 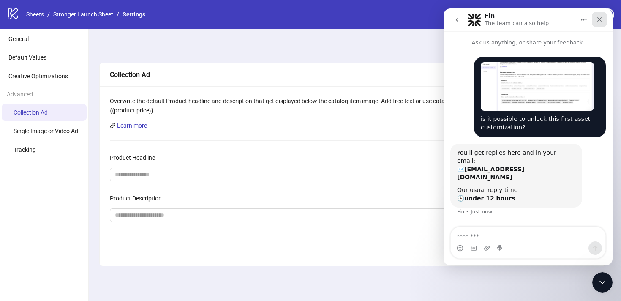 I want to click on span: Tracking, so click(x=25, y=150).